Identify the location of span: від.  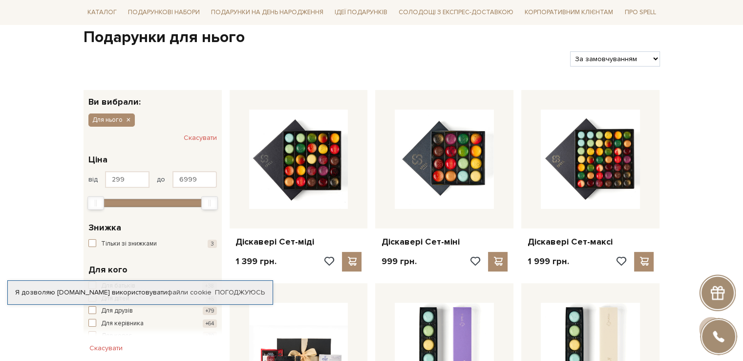
(93, 179).